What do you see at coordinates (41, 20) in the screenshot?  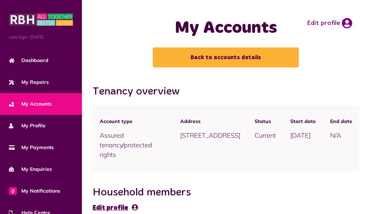 I see `img: MyRBH` at bounding box center [41, 20].